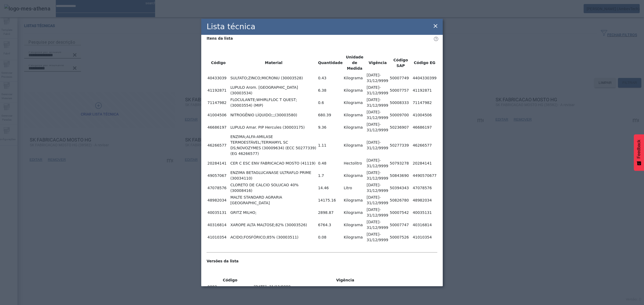  What do you see at coordinates (425, 146) in the screenshot?
I see `td: 46266577` at bounding box center [425, 146].